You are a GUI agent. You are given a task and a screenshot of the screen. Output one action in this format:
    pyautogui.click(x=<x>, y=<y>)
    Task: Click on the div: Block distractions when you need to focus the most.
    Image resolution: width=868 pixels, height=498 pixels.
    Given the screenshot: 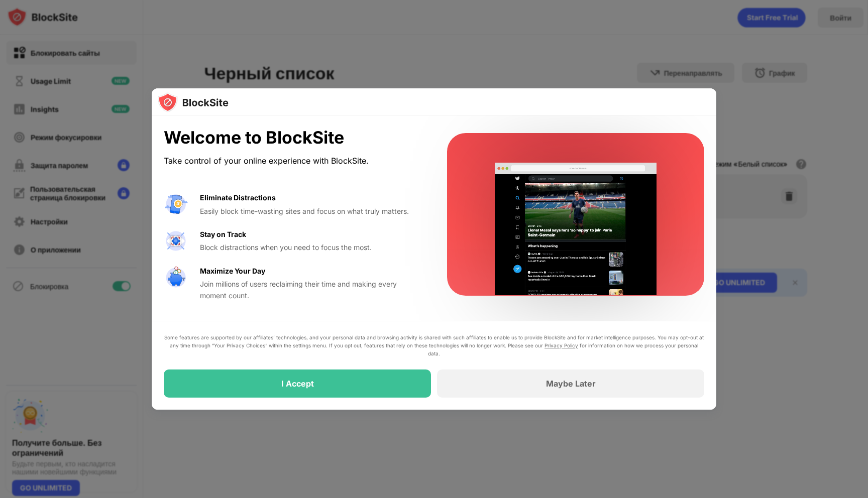 What is the action you would take?
    pyautogui.click(x=311, y=247)
    